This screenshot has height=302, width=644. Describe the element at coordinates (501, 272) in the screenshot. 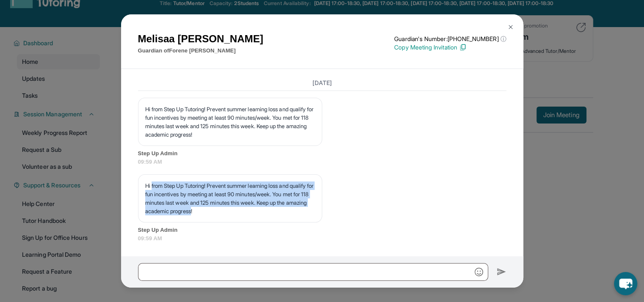

I see `img: Send icon` at that location.